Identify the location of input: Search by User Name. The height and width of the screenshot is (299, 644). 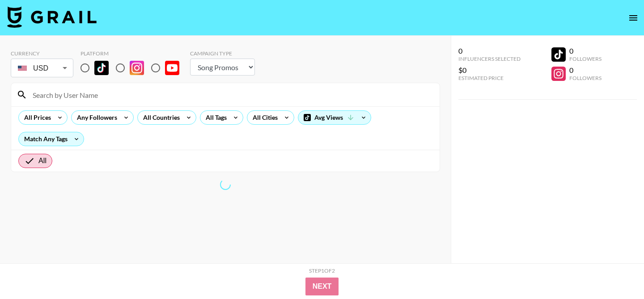
(231, 95).